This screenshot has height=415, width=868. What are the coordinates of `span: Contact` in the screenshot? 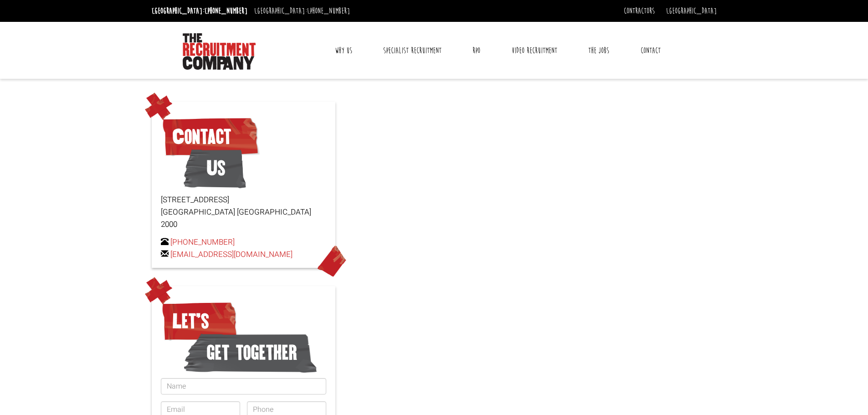 It's located at (210, 137).